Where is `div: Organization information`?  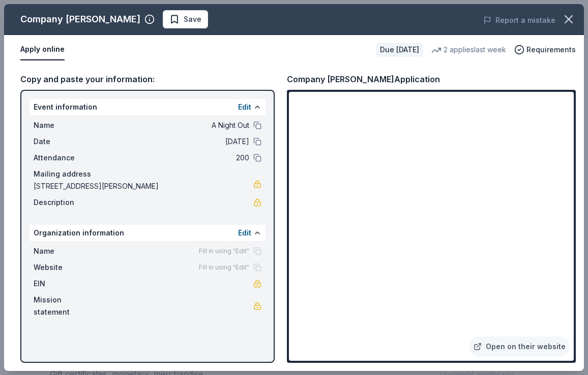
div: Organization information is located at coordinates (147, 233).